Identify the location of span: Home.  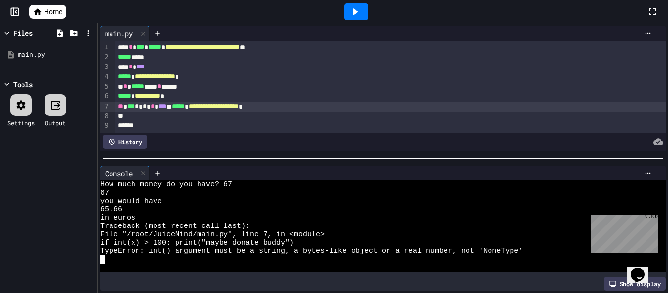
(53, 12).